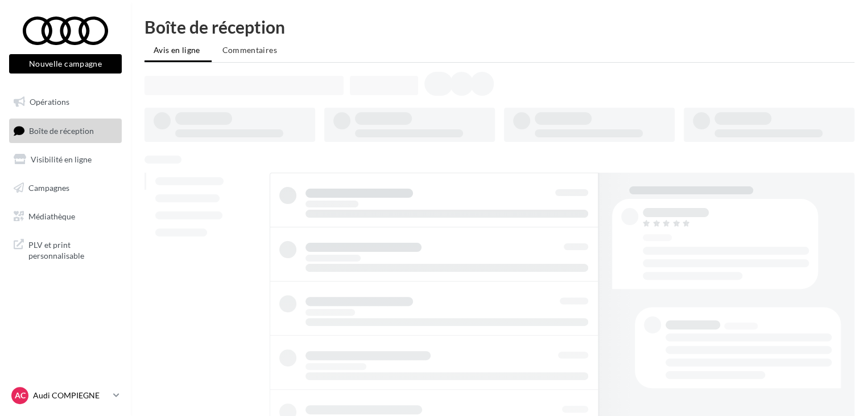  What do you see at coordinates (61, 159) in the screenshot?
I see `span: Visibilité en ligne` at bounding box center [61, 159].